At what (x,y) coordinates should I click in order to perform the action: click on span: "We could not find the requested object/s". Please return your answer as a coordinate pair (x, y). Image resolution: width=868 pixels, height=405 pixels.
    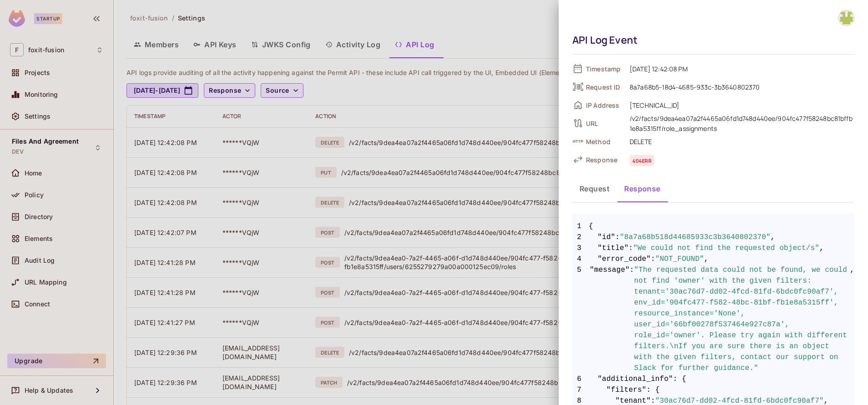
    Looking at the image, I should click on (727, 248).